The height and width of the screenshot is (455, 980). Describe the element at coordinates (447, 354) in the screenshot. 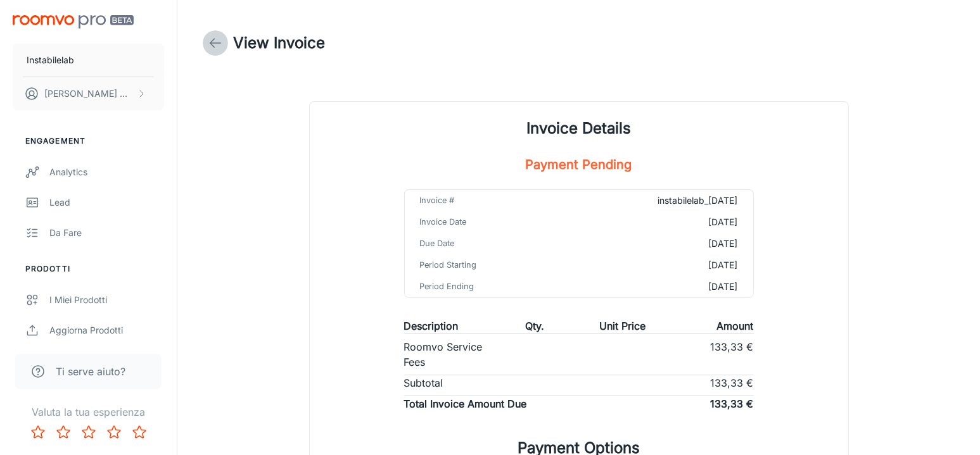

I see `p: Roomvo Service Fees` at that location.